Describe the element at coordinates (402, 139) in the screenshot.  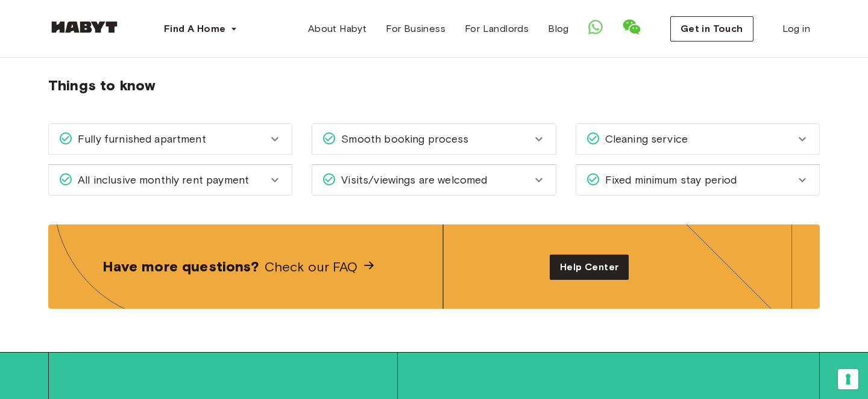
I see `span: Smooth booking process` at that location.